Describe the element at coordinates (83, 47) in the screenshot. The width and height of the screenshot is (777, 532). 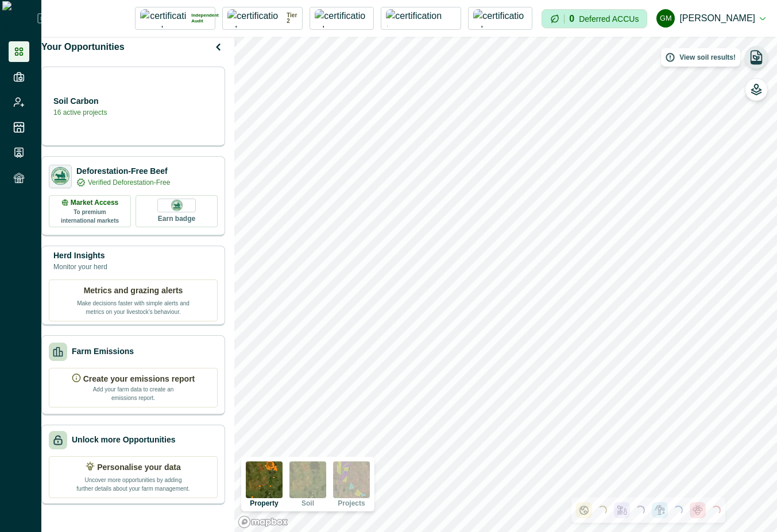
I see `p: Your Opportunities` at that location.